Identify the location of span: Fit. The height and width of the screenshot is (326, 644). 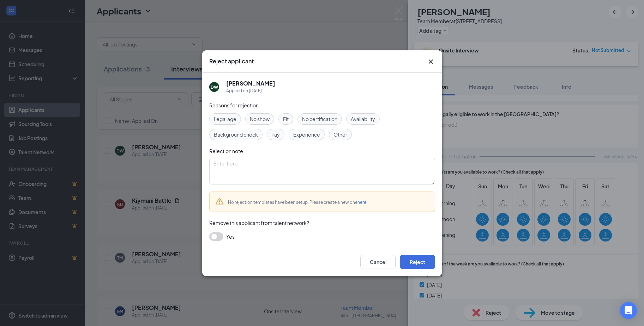
(286, 119).